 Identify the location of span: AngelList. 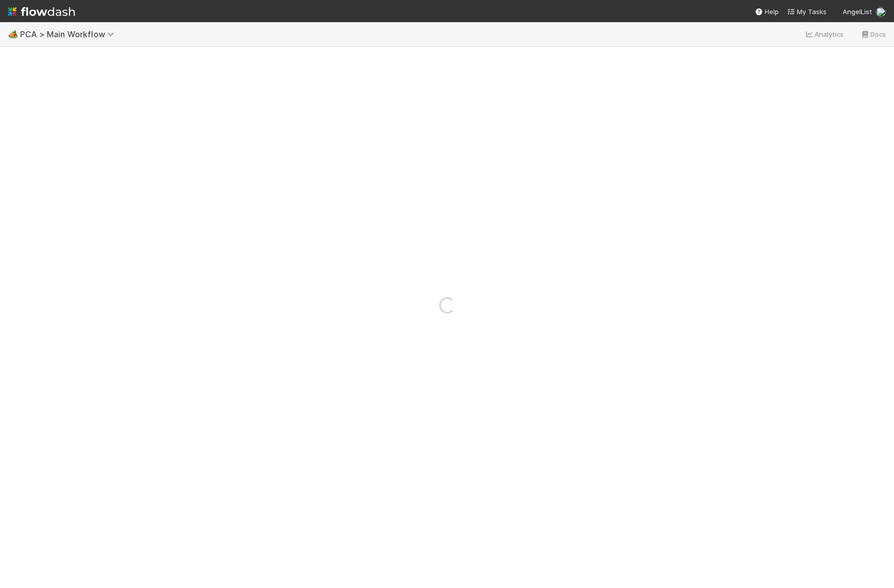
(857, 12).